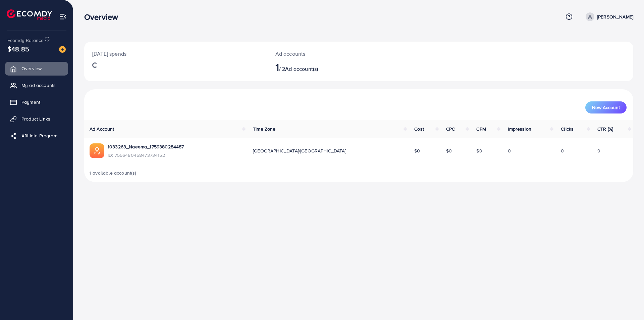 The image size is (644, 320). I want to click on span: Ecomdy Balance, so click(26, 40).